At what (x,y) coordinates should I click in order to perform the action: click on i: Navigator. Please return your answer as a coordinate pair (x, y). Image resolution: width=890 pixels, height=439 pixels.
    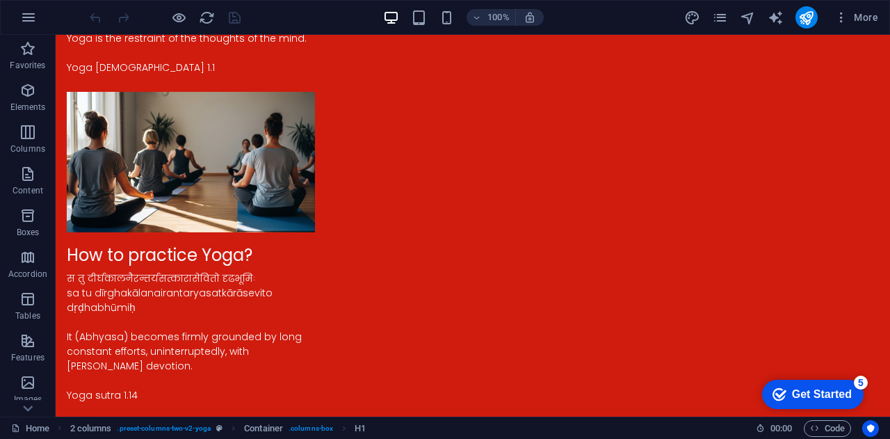
    Looking at the image, I should click on (748, 17).